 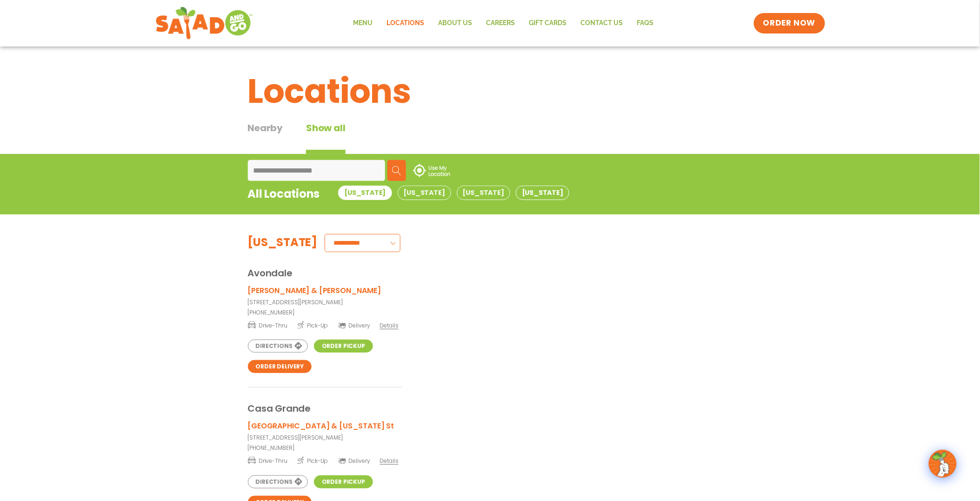 What do you see at coordinates (490, 92) in the screenshot?
I see `h1: Locations` at bounding box center [490, 92].